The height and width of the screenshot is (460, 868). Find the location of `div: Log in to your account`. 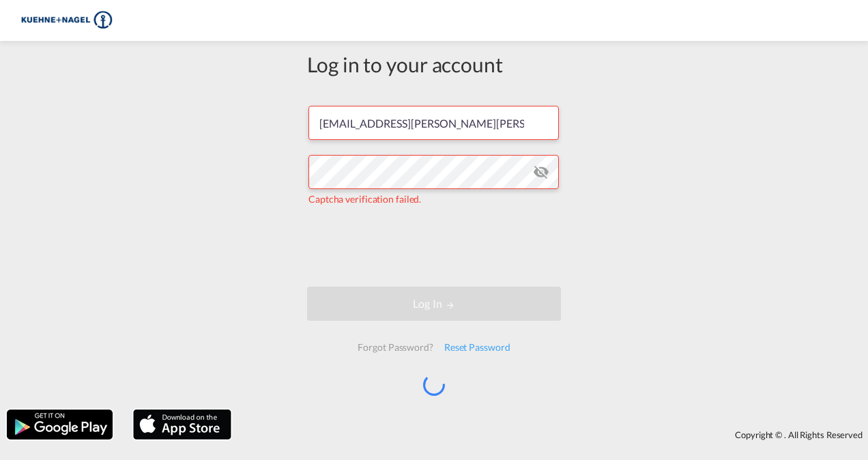

div: Log in to your account is located at coordinates (434, 64).